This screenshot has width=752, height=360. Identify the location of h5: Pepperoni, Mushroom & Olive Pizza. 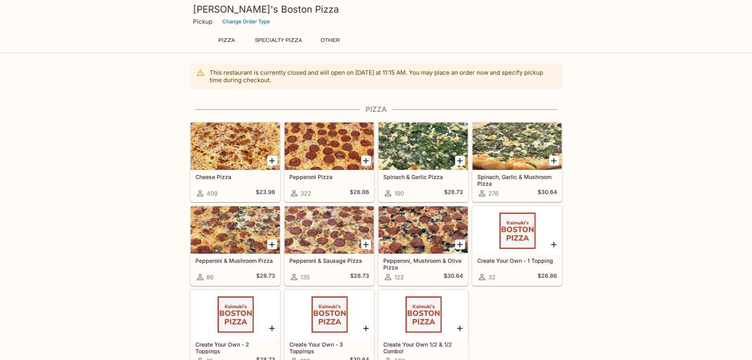
(423, 263).